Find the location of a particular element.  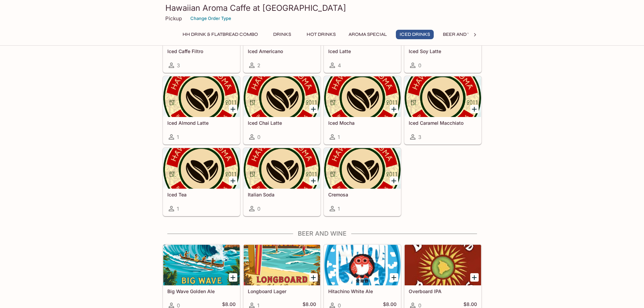

h5: Iced Latte is located at coordinates (362, 51).